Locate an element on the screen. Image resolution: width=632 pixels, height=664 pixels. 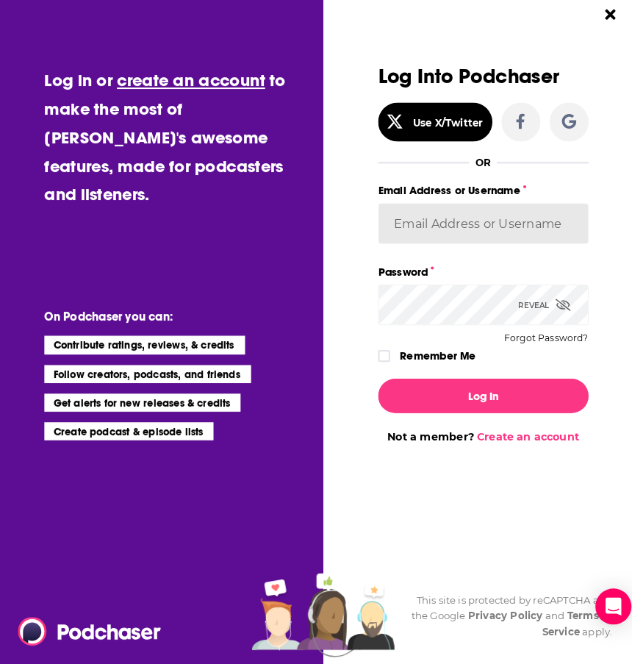
div: This site is protected by reCAPTCHA and the Google and apply. is located at coordinates (496, 611).